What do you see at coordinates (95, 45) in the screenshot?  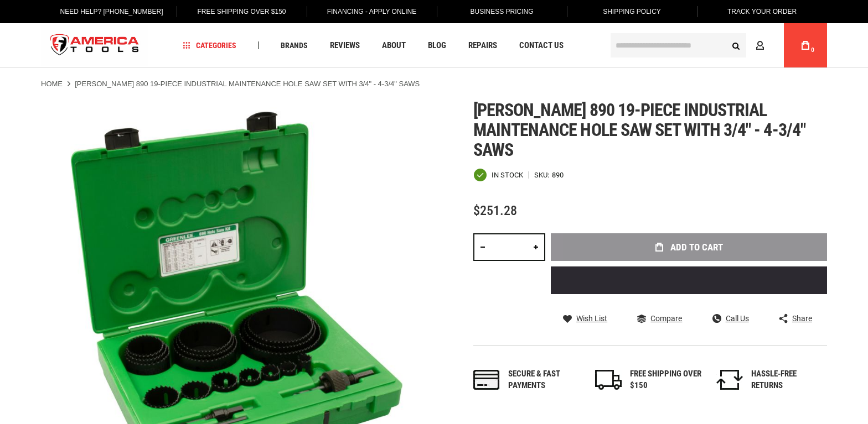 I see `img: America Tools` at bounding box center [95, 45].